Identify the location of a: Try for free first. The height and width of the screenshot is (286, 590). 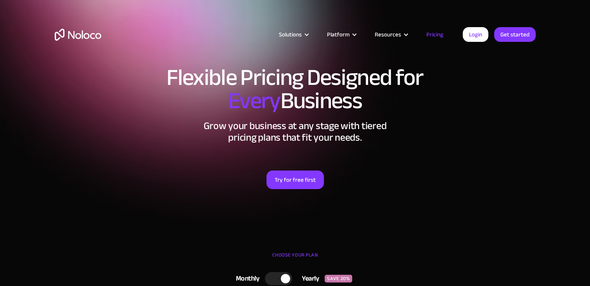
(295, 180).